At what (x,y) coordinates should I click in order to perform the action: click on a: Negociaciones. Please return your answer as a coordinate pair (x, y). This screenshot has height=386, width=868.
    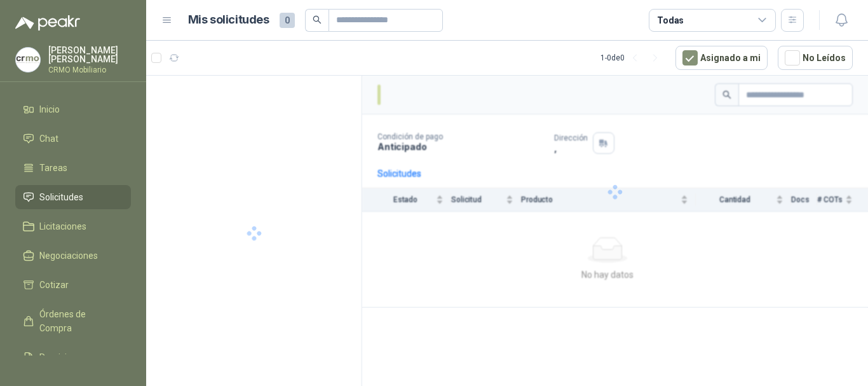
    Looking at the image, I should click on (73, 256).